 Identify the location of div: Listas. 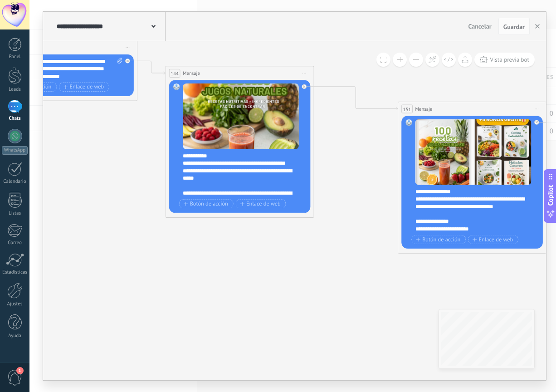
(15, 213).